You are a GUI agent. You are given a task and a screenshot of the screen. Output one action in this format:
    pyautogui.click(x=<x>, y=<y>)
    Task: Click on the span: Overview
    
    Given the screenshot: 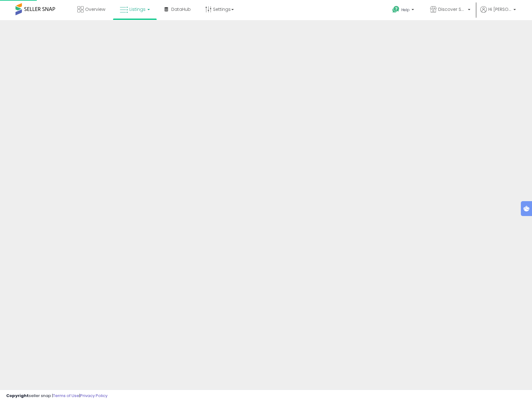 What is the action you would take?
    pyautogui.click(x=95, y=9)
    